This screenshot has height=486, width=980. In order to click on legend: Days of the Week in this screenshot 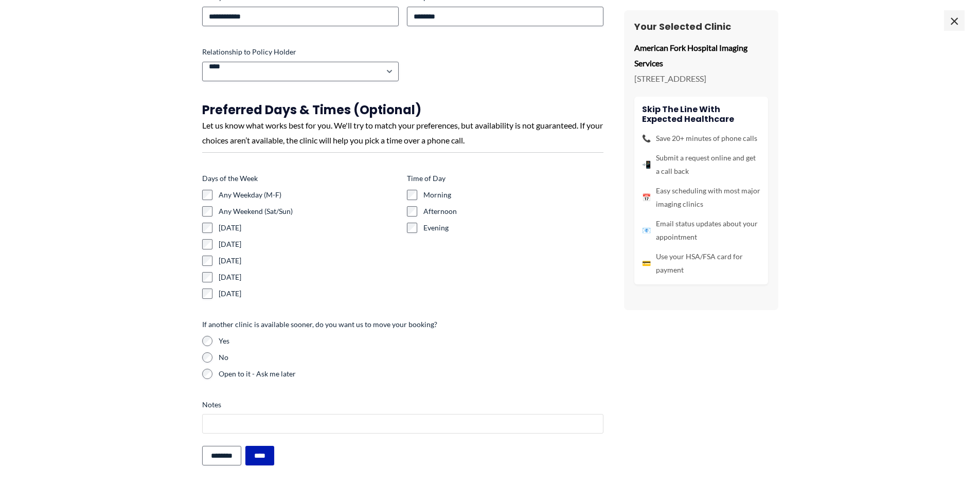, I will do `click(230, 179)`.